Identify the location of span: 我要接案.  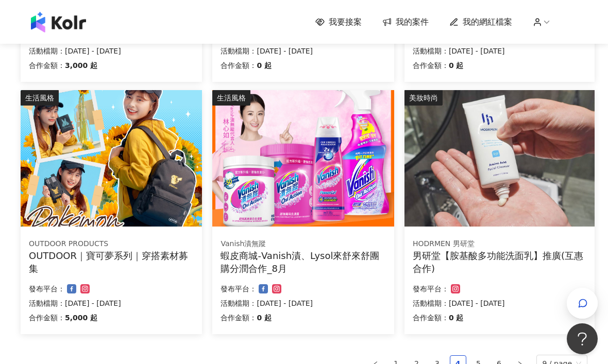
(345, 22).